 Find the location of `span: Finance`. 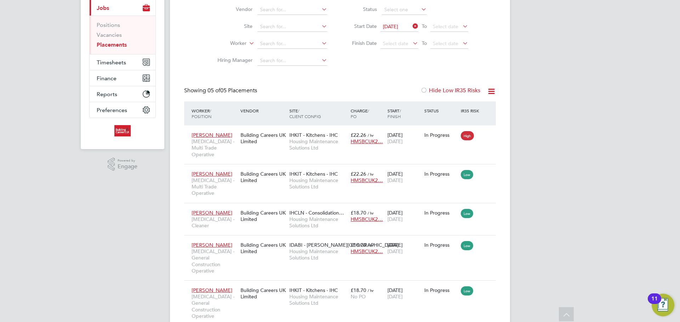

span: Finance is located at coordinates (107, 78).